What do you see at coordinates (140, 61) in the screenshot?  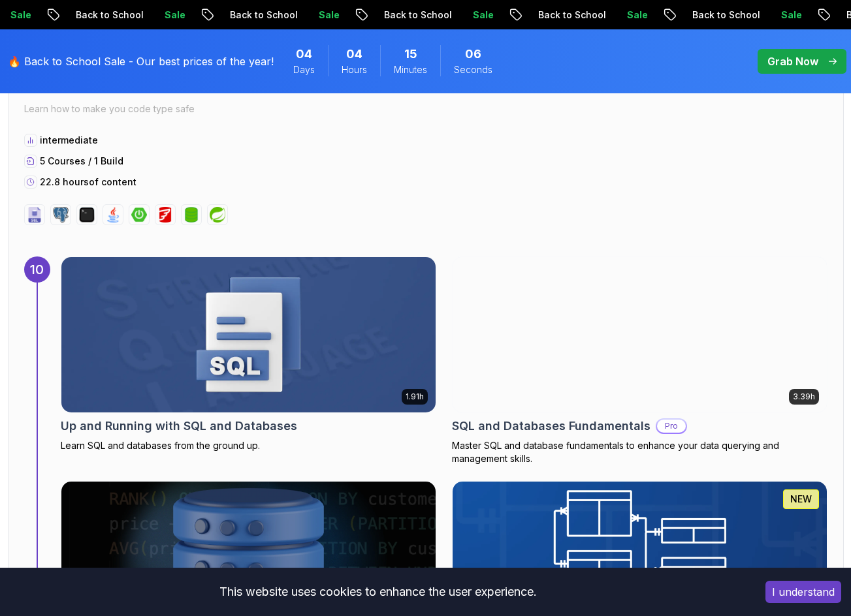 I see `p: 🔥 Back to School Sale - Our best prices of the year!` at bounding box center [140, 61].